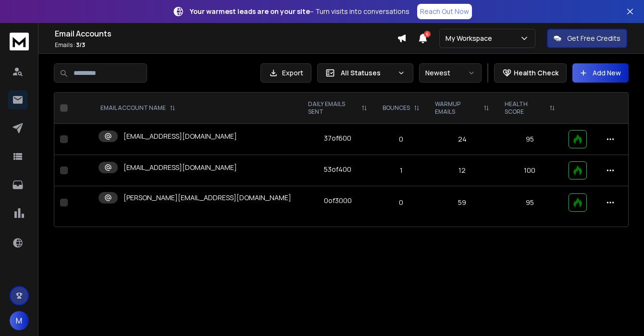 The width and height of the screenshot is (644, 336). I want to click on span: 3 / 3, so click(80, 45).